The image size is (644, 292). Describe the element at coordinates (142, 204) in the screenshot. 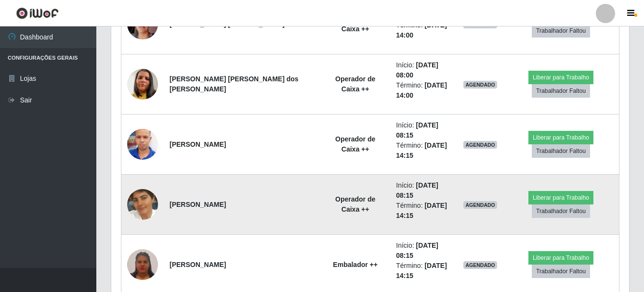

I see `img: 1737588707285.jpeg` at that location.